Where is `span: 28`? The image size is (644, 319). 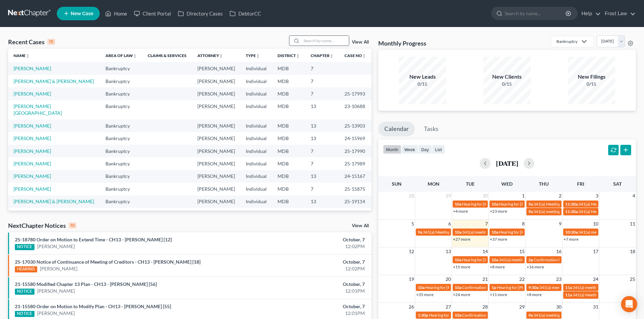 span: 28 is located at coordinates (485, 307).